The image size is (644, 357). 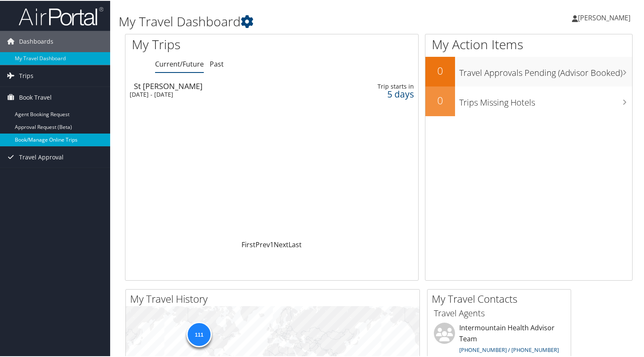 I want to click on h3: Travel Approvals Pending (Advisor Booked), so click(x=546, y=70).